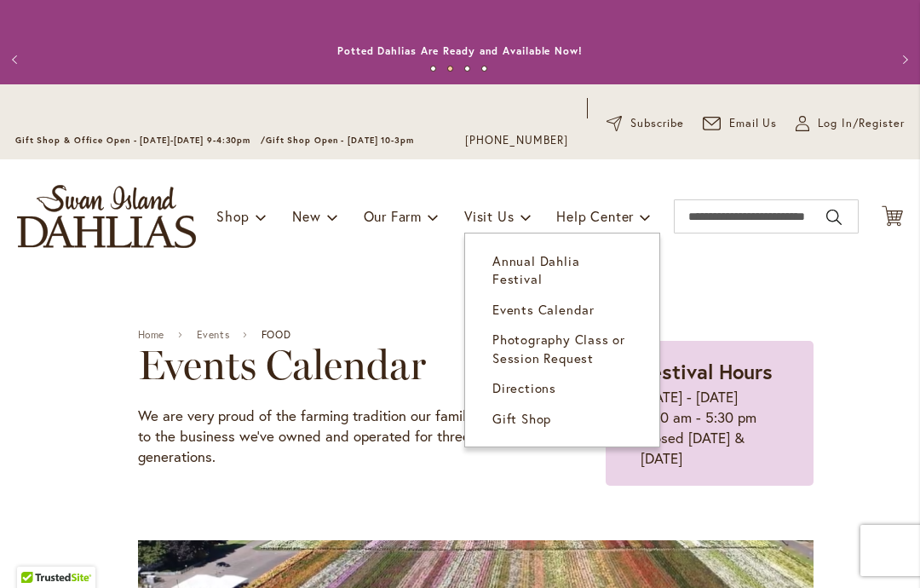 Image resolution: width=920 pixels, height=588 pixels. Describe the element at coordinates (657, 124) in the screenshot. I see `span: Subscribe` at that location.